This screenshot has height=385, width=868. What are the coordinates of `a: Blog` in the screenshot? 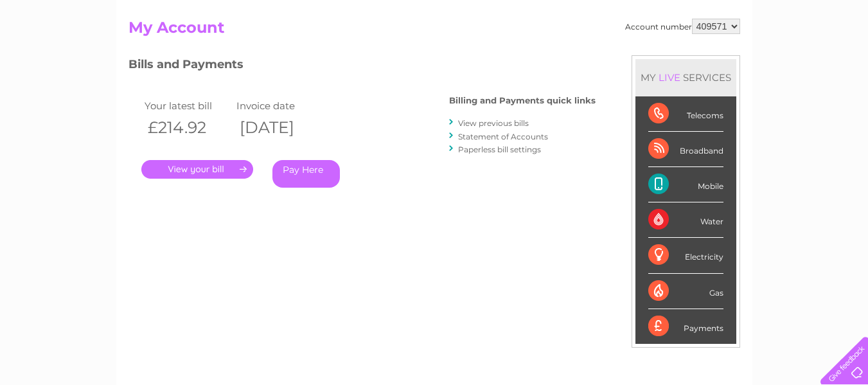 It's located at (765, 59).